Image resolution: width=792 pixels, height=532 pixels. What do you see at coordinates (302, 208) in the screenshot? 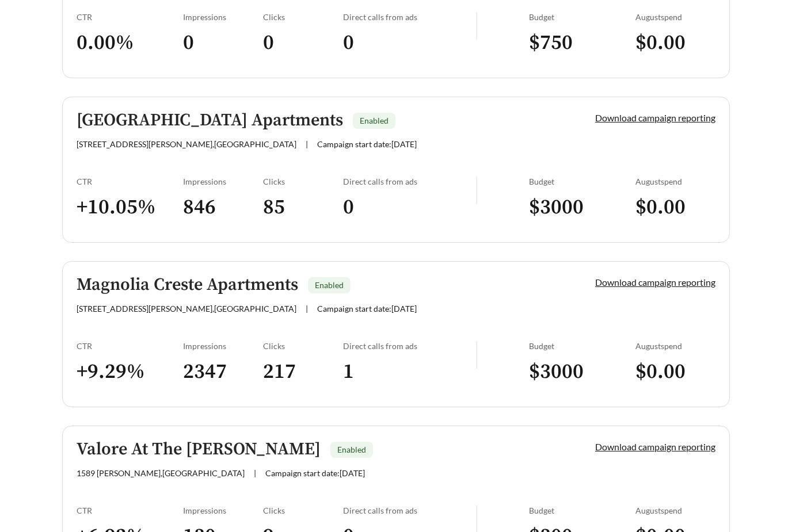
I see `h3: 85` at bounding box center [302, 208].